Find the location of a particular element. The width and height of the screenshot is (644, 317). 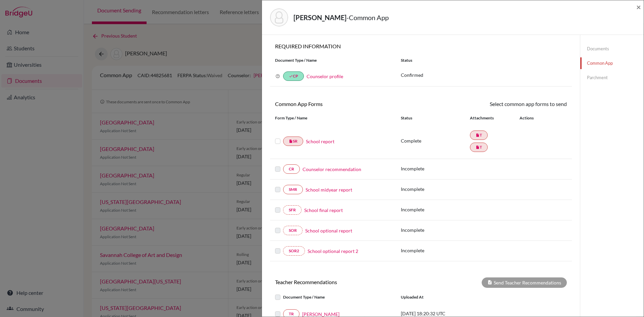

h6: Teacher Recommendations is located at coordinates (345, 282).